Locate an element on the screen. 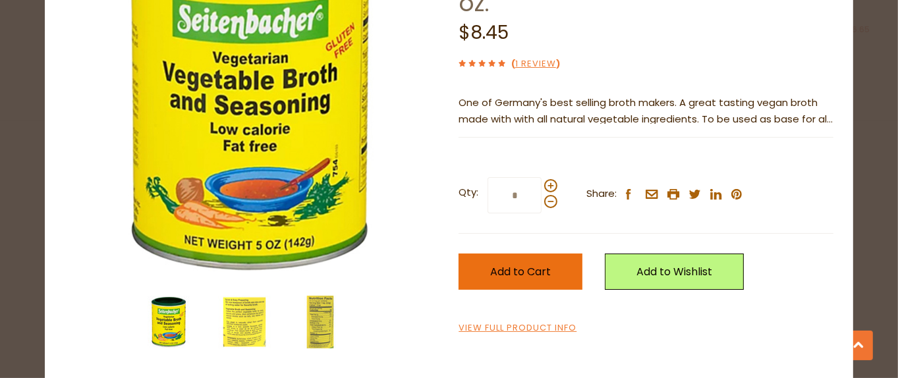 The width and height of the screenshot is (898, 378). a: 1 Review is located at coordinates (536, 64).